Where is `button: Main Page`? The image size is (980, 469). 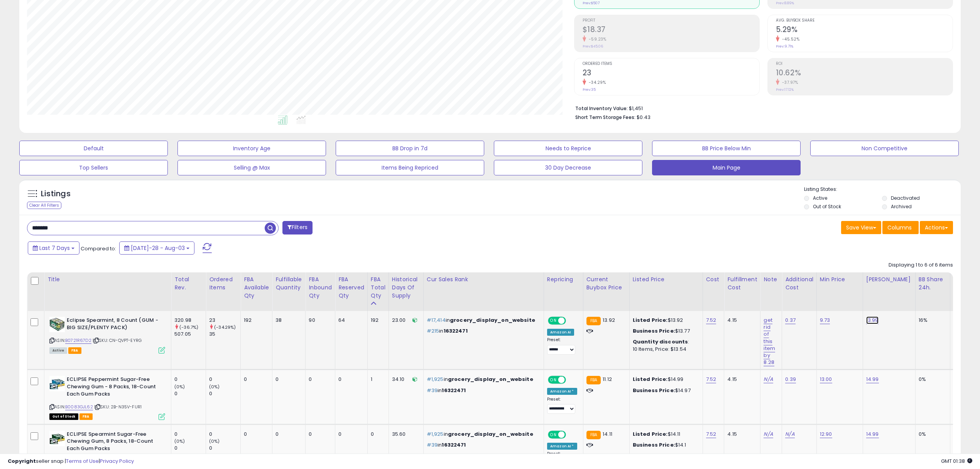
button: Main Page is located at coordinates (726, 167).